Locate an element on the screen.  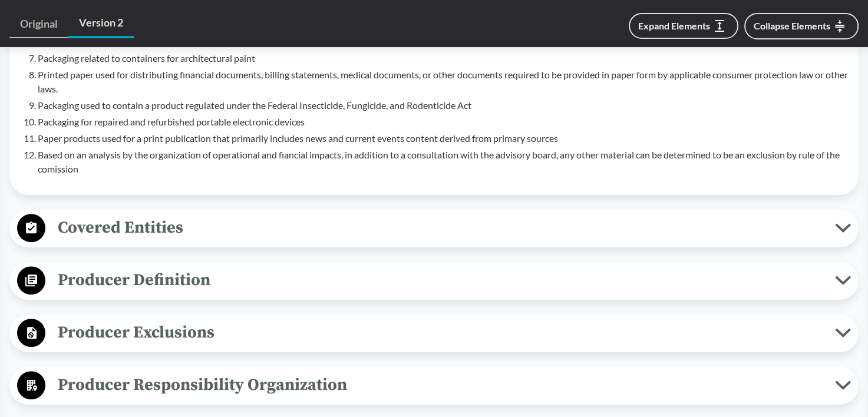
button: Covered Entities is located at coordinates (434, 228).